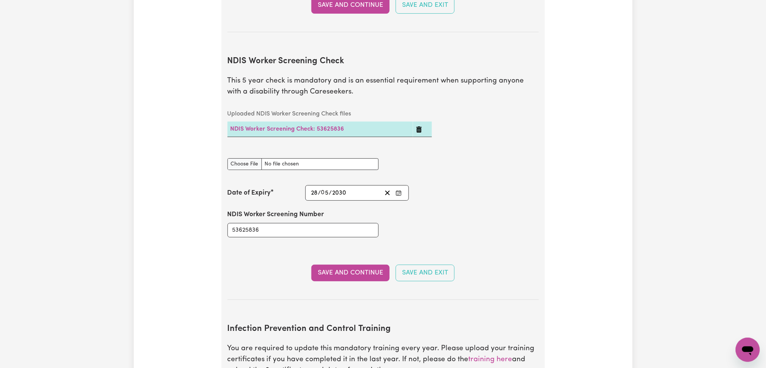  I want to click on a: training here, so click(491, 359).